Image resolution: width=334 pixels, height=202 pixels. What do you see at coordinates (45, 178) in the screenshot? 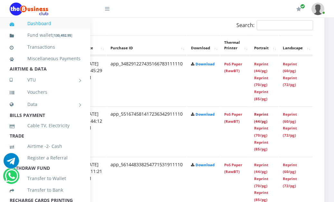
I see `a: Transfer to Wallet` at bounding box center [45, 178].